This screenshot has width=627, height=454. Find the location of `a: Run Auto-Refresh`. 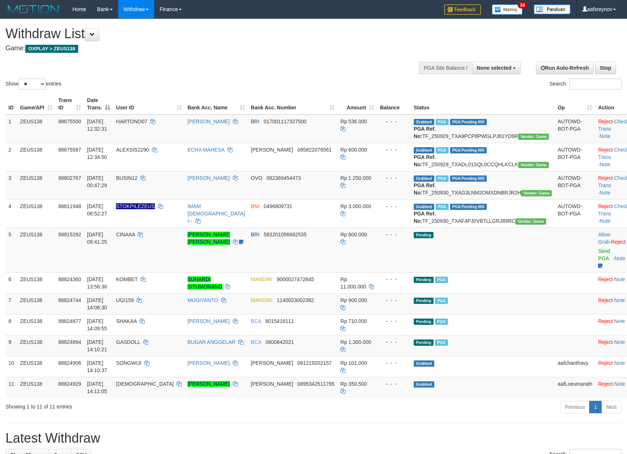

a: Run Auto-Refresh is located at coordinates (564, 68).